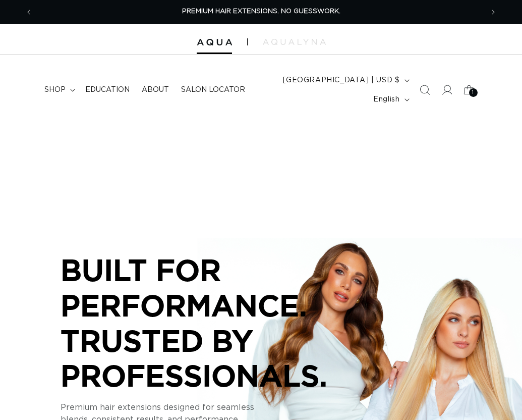 This screenshot has width=522, height=420. Describe the element at coordinates (294, 42) in the screenshot. I see `img: aqualyna.com` at that location.